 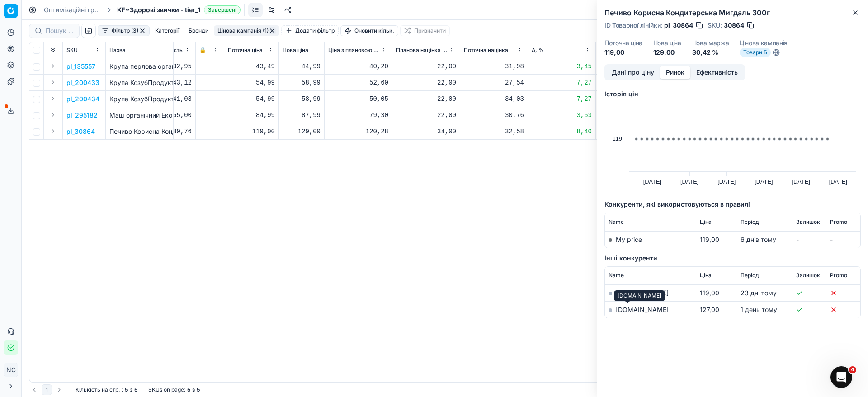 What do you see at coordinates (140, 99) in the screenshot?
I see `p: Крупа КозубПродукт орг.вівсяна пак 0,5кг` at bounding box center [140, 99].